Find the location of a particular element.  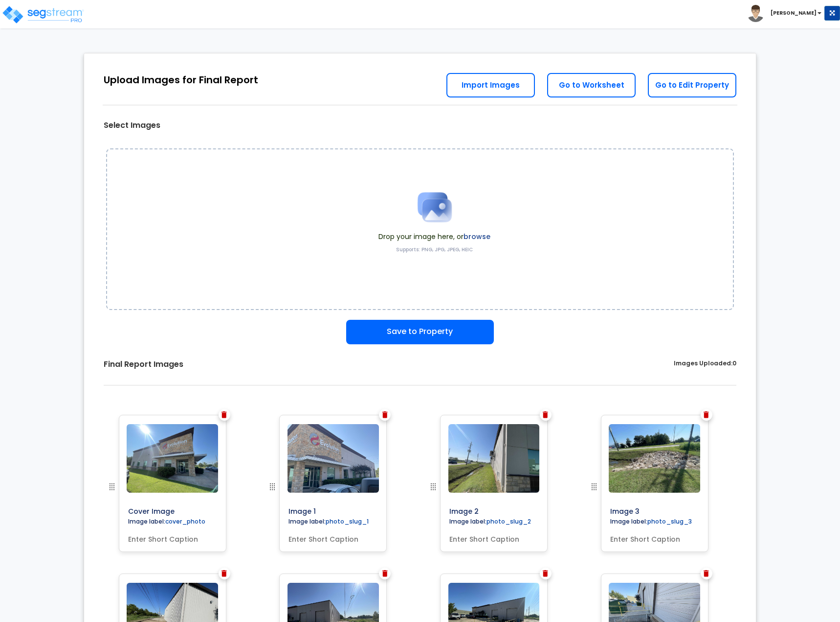

label: browse is located at coordinates (477, 237).